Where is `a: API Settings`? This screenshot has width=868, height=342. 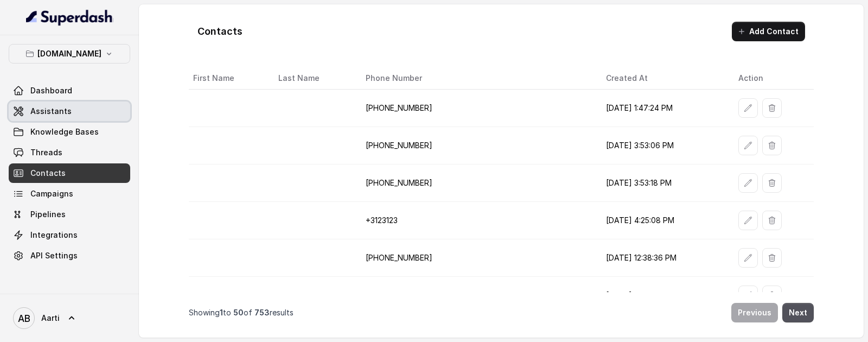
a: API Settings is located at coordinates (69, 256).